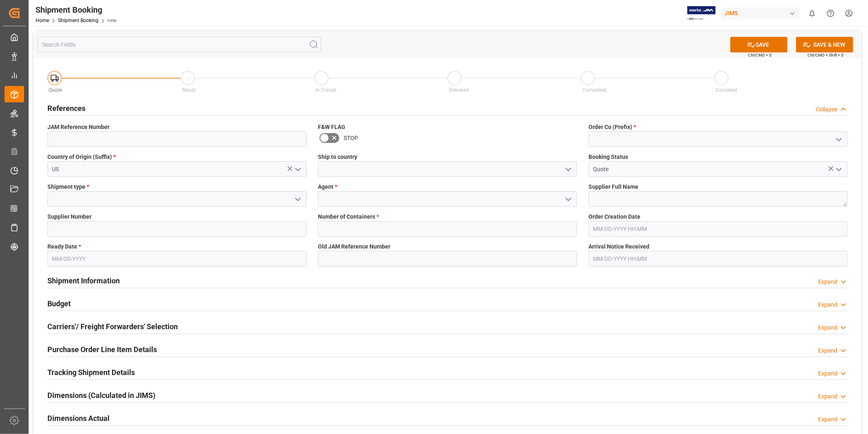 This screenshot has height=434, width=868. I want to click on span: F&W FLAG, so click(331, 127).